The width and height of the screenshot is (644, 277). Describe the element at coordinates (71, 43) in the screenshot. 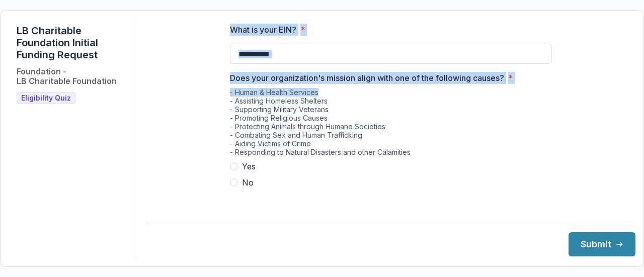

I see `h1: LB Charitable Foundation Initial Funding Request` at that location.